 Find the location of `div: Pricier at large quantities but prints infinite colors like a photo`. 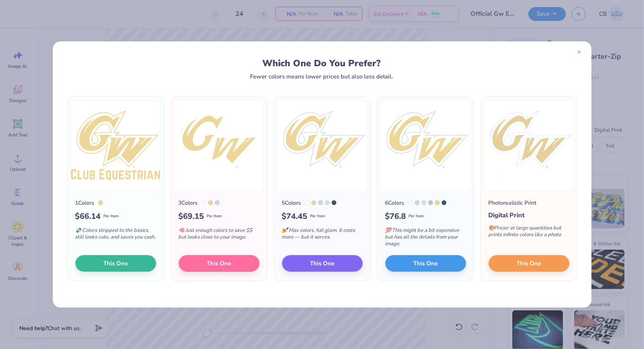

div: Pricier at large quantities but prints infinite colors like a photo is located at coordinates (529, 233).